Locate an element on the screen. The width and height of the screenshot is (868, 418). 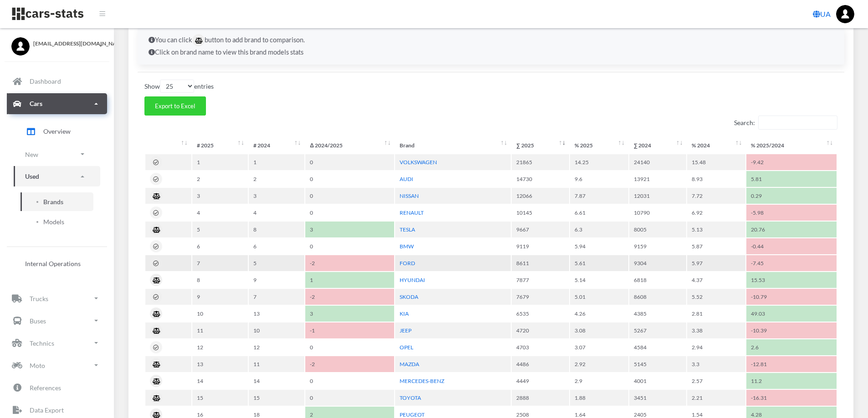
label: Show entries is located at coordinates (179, 86).